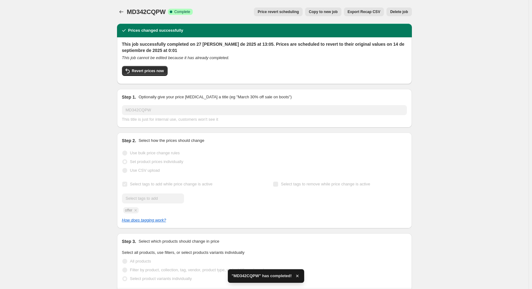  What do you see at coordinates (170, 119) in the screenshot?
I see `span: This title is just for internal use, customers won't see it` at bounding box center [170, 119].